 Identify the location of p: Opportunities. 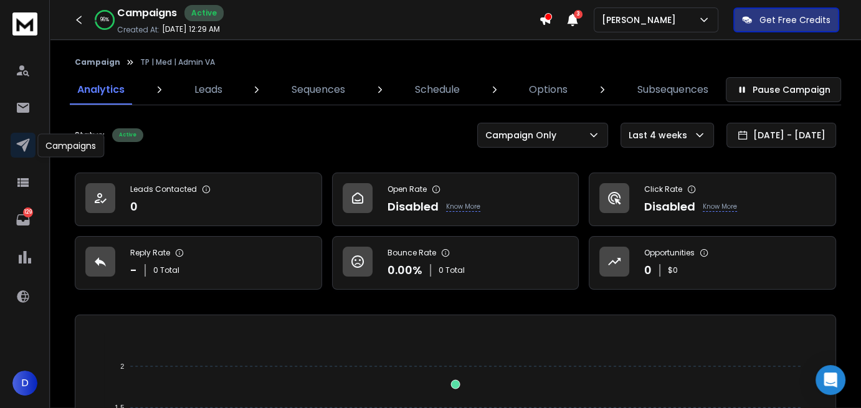
(669, 253).